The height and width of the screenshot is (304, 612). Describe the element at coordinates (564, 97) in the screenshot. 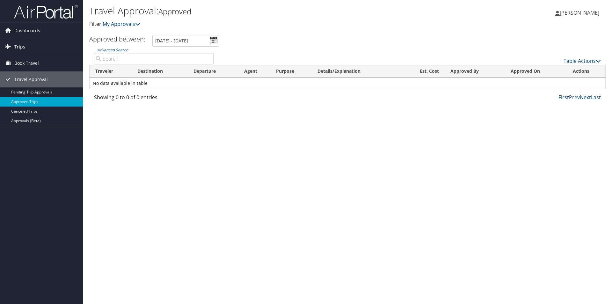

I see `a: First` at that location.